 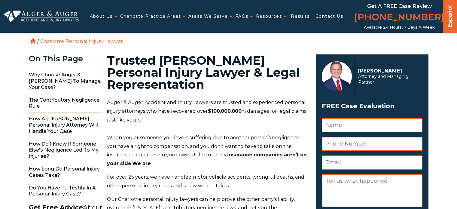 I want to click on strong: insurance companies aren, so click(x=261, y=154).